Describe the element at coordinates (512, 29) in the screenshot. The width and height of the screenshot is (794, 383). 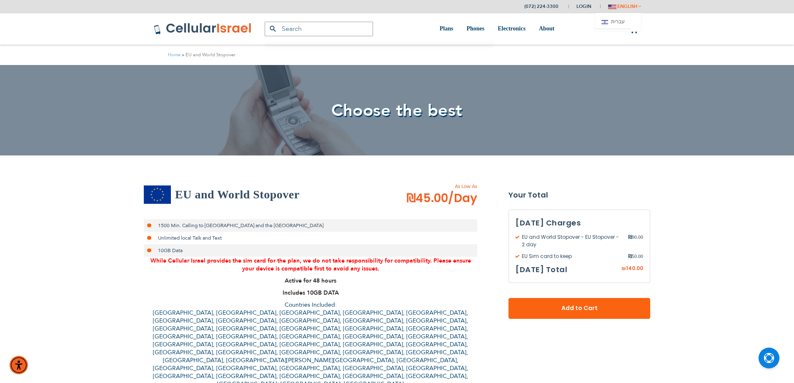
I see `a: Electronics` at that location.